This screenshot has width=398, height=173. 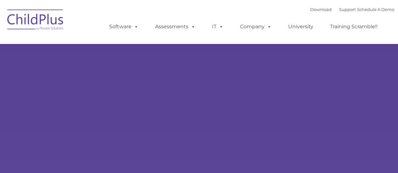 I want to click on a: Software, so click(x=124, y=27).